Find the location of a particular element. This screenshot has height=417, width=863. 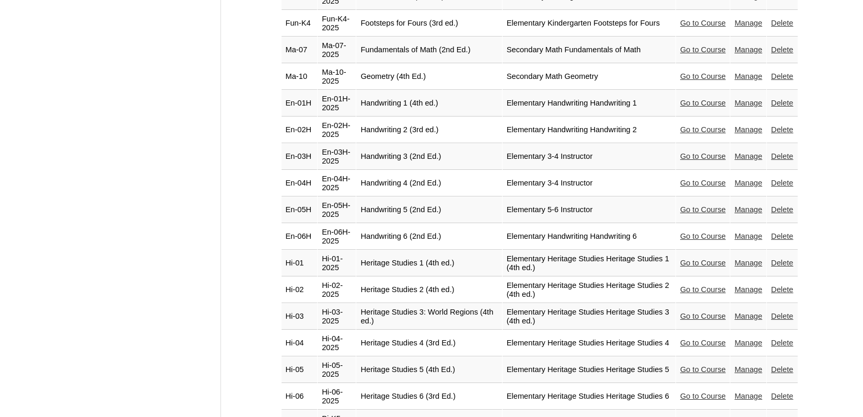

td: Hi-01 is located at coordinates (299, 263).